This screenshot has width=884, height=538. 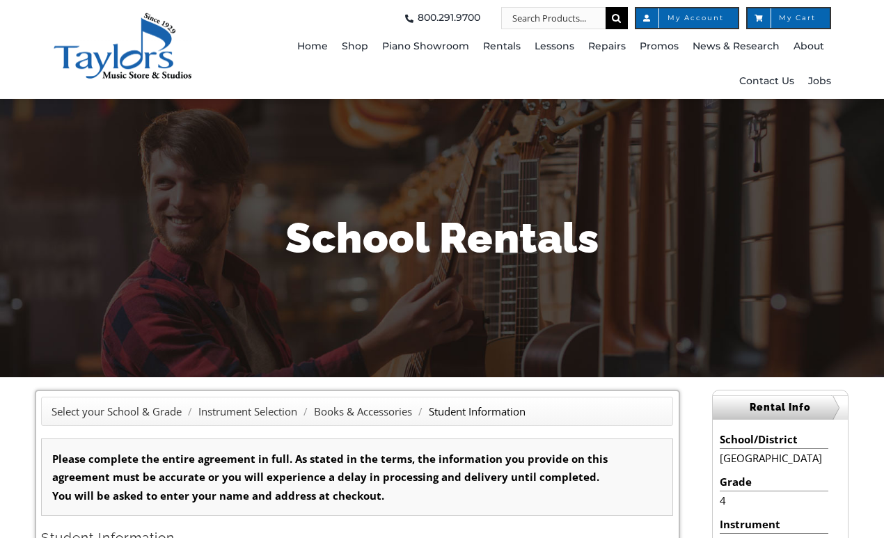 What do you see at coordinates (502, 47) in the screenshot?
I see `a: Rentals` at bounding box center [502, 47].